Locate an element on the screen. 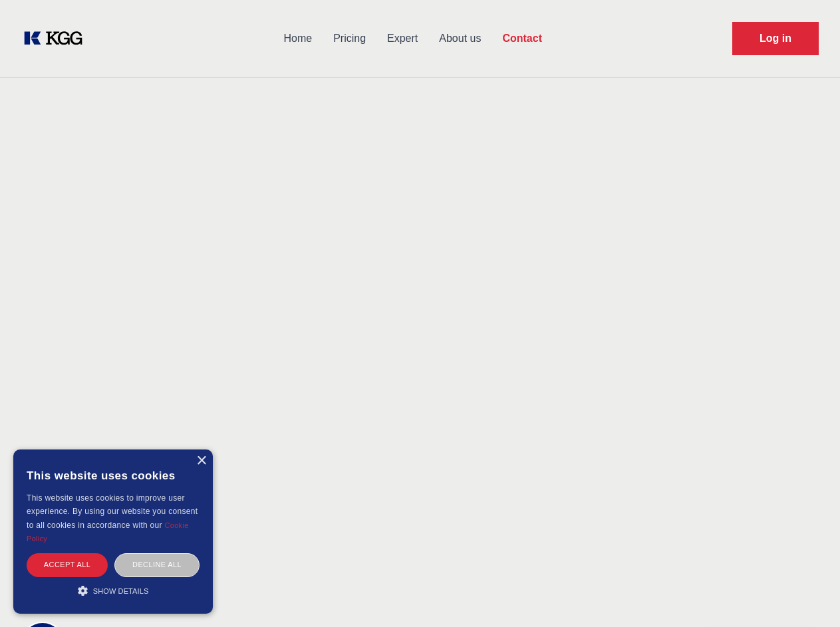  div: Show details is located at coordinates (113, 590).